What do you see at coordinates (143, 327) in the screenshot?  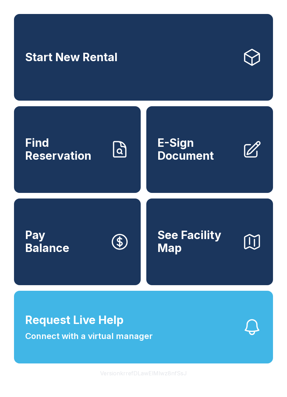 I see `button: Request Live HelpConnect with a virtual manager` at bounding box center [143, 327].